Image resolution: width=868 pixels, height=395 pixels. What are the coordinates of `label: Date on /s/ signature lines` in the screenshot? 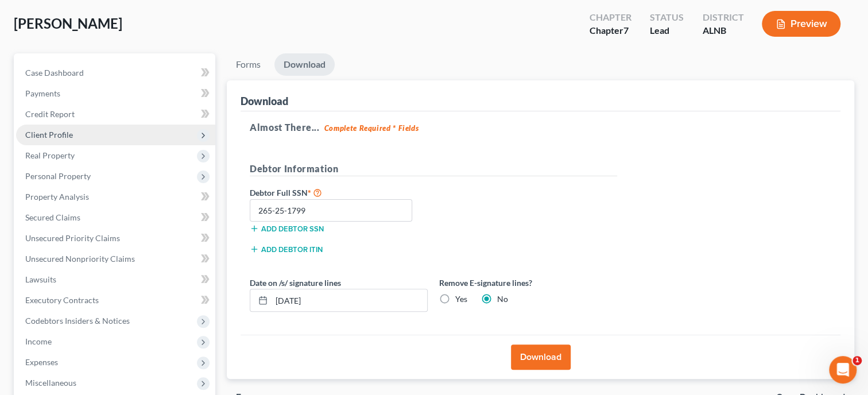 It's located at (295, 283).